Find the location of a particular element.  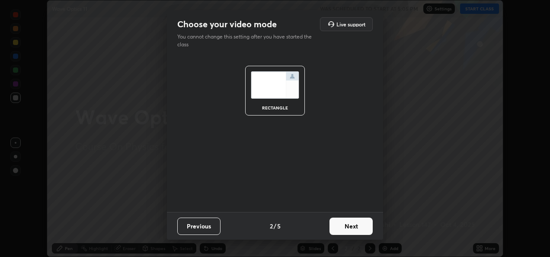

img: normalScreenIcon.ae25ed63.svg is located at coordinates (275, 85).